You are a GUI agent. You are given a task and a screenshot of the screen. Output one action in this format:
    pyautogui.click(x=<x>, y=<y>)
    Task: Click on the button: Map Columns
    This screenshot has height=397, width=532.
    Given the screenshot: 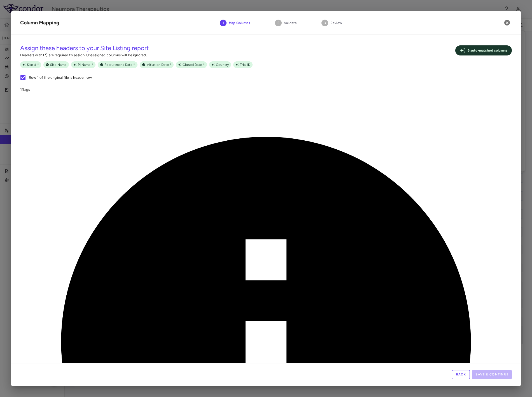 What is the action you would take?
    pyautogui.click(x=235, y=23)
    